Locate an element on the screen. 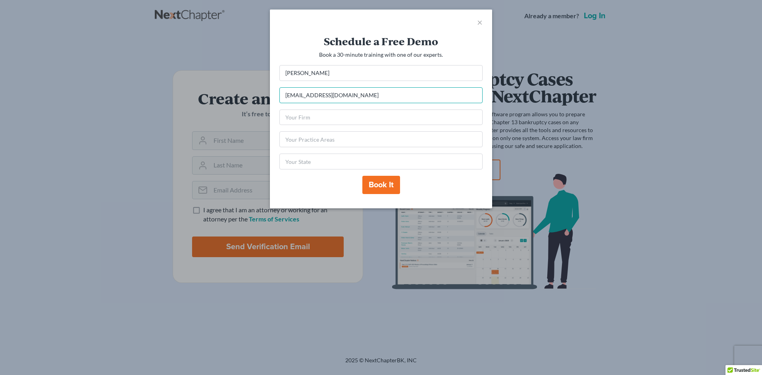 This screenshot has width=762, height=375. input: Your Name is located at coordinates (381, 73).